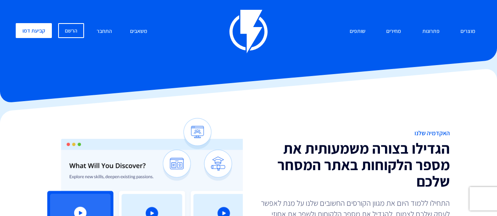 The width and height of the screenshot is (497, 216). Describe the element at coordinates (468, 31) in the screenshot. I see `a: מוצרים` at that location.